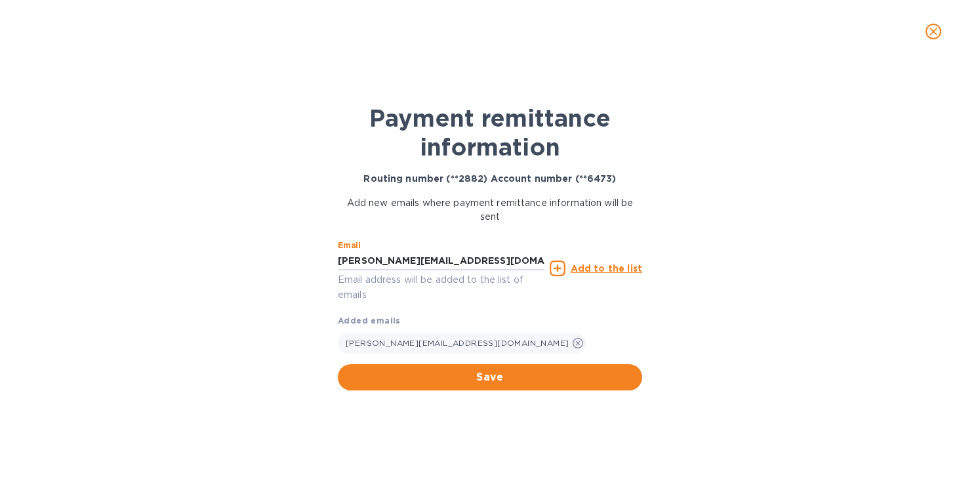  What do you see at coordinates (489, 179) in the screenshot?
I see `b: Routing number (**2882) Account number (**6473)` at bounding box center [489, 179].